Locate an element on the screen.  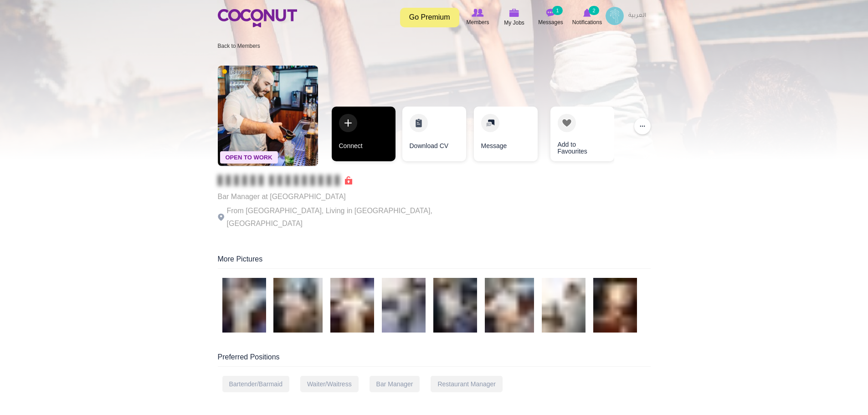
span: Connect to Unlock the Profile is located at coordinates (285, 180).